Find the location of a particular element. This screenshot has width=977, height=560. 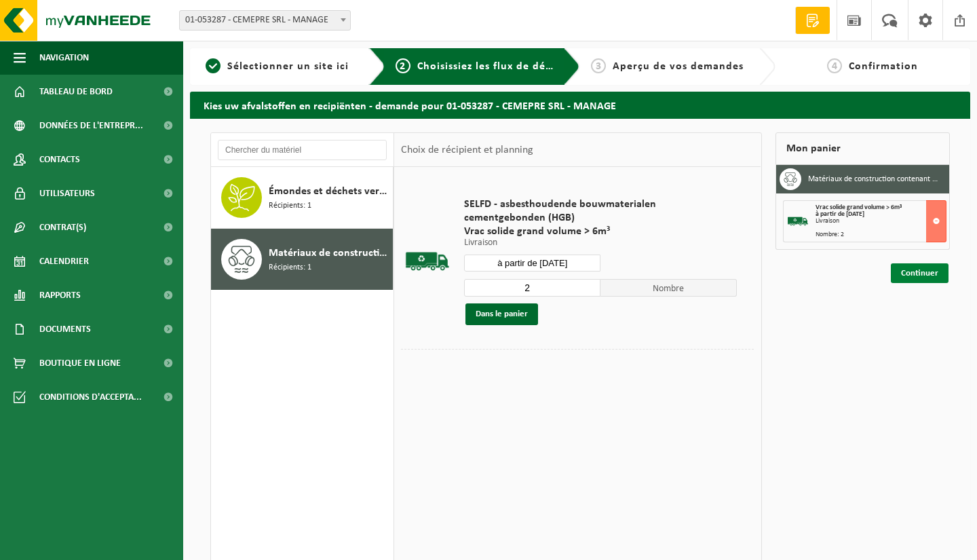

div: Livraison is located at coordinates (881, 222).